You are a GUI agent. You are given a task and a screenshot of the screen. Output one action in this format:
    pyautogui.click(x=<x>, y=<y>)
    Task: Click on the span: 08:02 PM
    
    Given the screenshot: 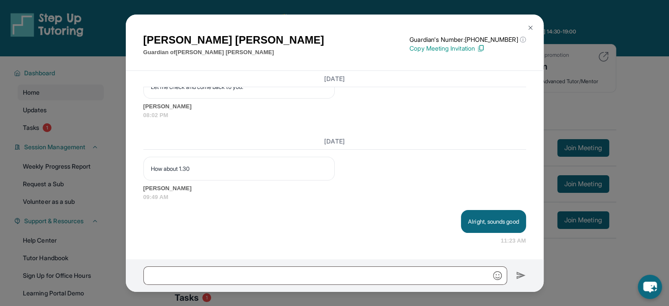 What is the action you would take?
    pyautogui.click(x=335, y=115)
    